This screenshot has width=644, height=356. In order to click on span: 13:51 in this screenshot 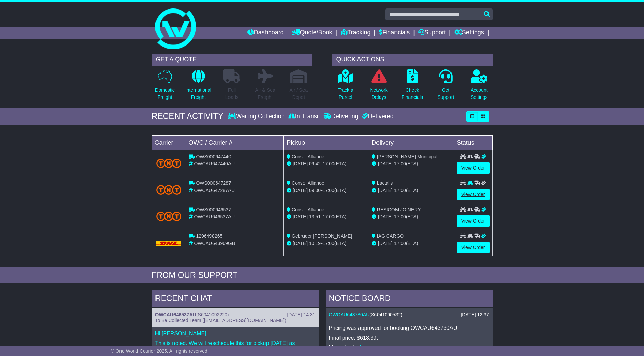, I will do `click(314, 217)`.